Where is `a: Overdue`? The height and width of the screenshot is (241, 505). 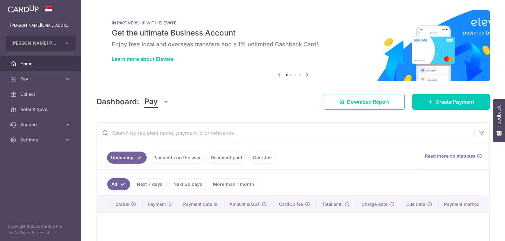
a: Overdue is located at coordinates (262, 158).